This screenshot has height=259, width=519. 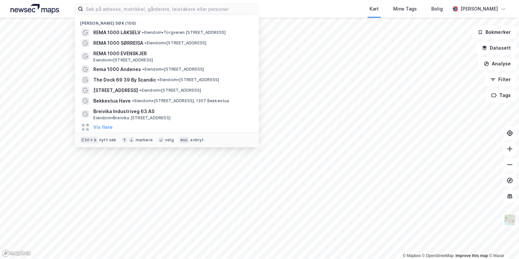 I want to click on span: Rema 1000 Andenes, so click(x=117, y=69).